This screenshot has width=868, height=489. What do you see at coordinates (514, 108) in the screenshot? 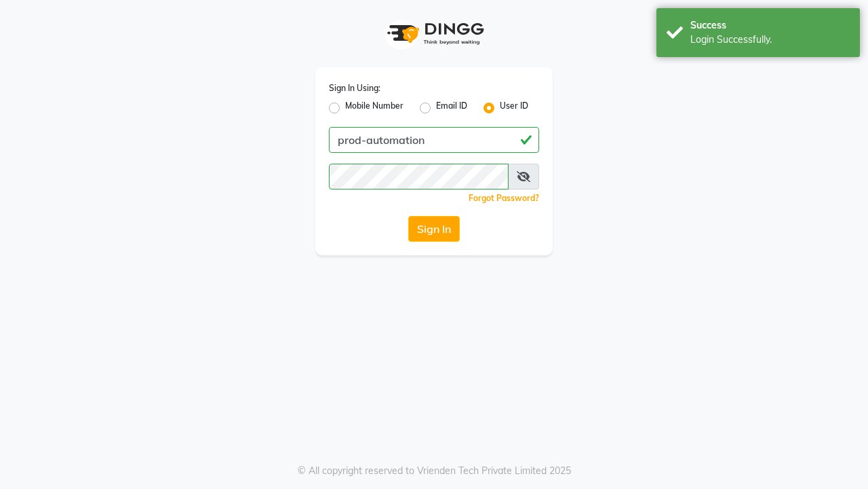
I see `label: User ID` at bounding box center [514, 108].